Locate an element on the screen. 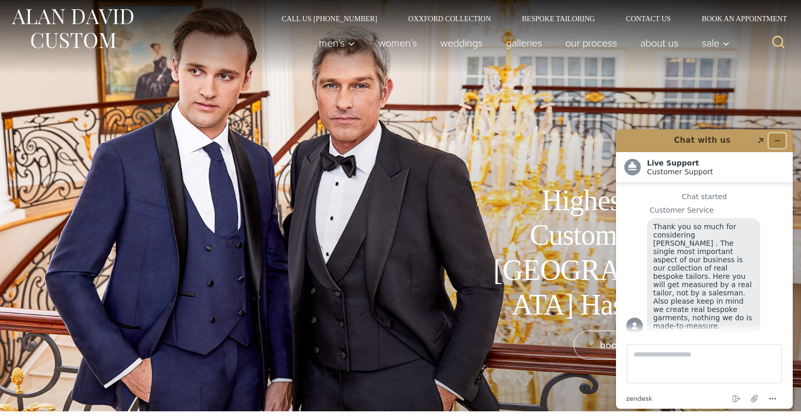 The height and width of the screenshot is (417, 801). h2: Live Support is located at coordinates (108, 42).